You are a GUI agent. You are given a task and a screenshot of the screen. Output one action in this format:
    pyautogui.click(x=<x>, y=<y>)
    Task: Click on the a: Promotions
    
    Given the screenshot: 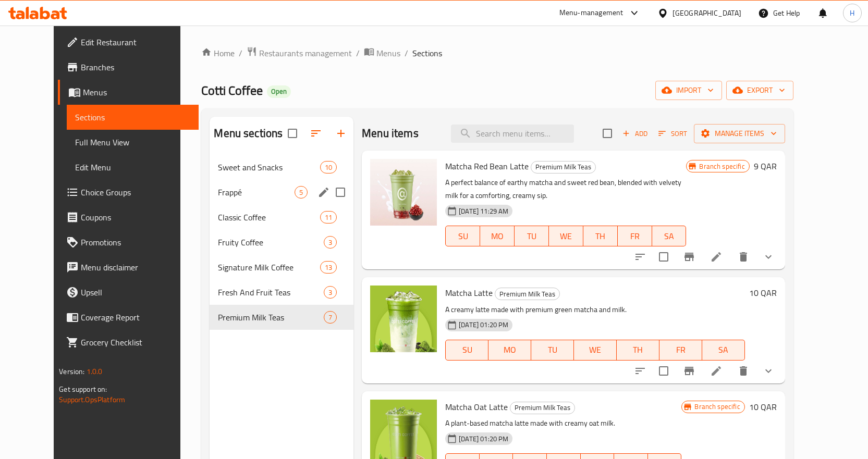 What is the action you would take?
    pyautogui.click(x=128, y=243)
    